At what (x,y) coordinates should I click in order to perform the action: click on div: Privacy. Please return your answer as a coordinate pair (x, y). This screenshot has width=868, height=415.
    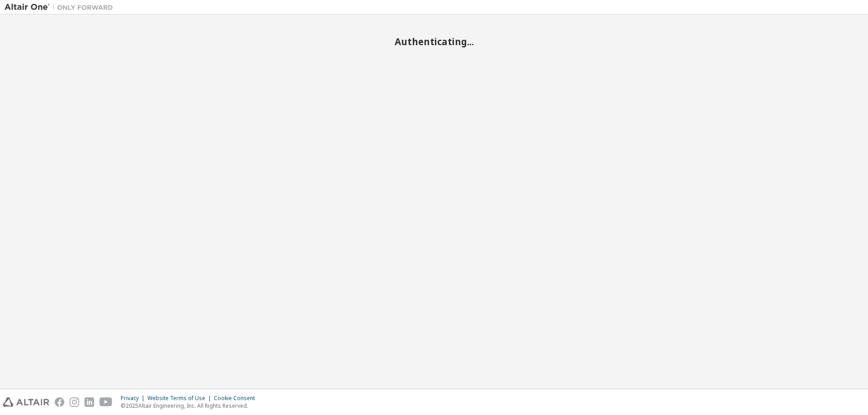
    Looking at the image, I should click on (134, 399).